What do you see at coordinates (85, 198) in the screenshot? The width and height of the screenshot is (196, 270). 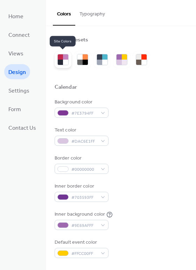 I see `span: #703593FF` at bounding box center [85, 198].